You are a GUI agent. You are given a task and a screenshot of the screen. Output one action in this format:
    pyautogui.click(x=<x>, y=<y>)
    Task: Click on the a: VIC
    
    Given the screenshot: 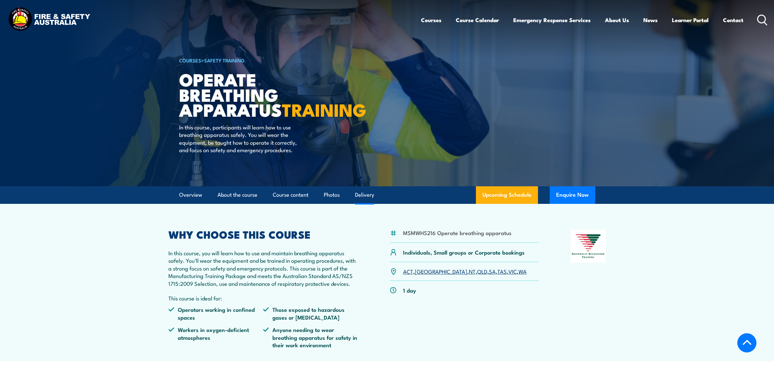 What is the action you would take?
    pyautogui.click(x=513, y=271)
    